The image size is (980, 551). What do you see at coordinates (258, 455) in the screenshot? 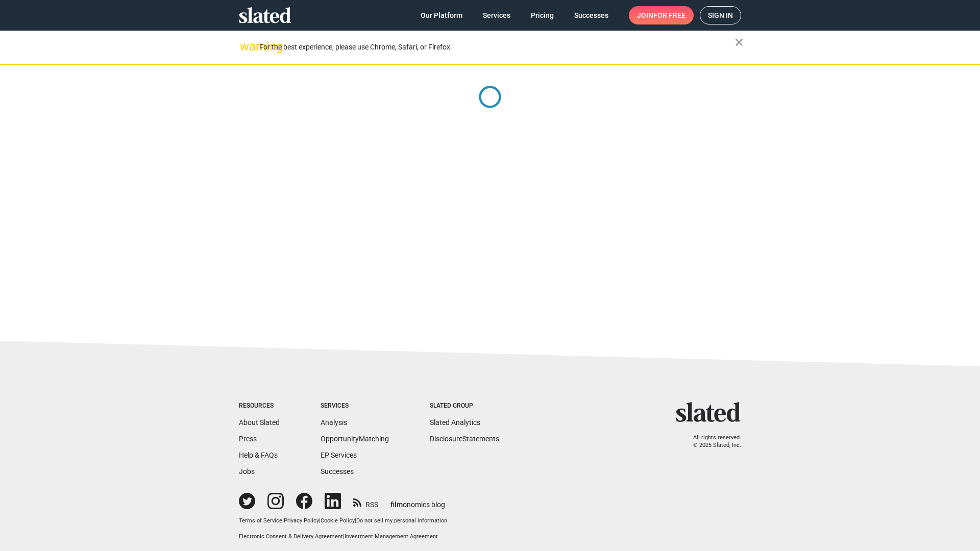
I see `a: Help & FAQs` at bounding box center [258, 455].